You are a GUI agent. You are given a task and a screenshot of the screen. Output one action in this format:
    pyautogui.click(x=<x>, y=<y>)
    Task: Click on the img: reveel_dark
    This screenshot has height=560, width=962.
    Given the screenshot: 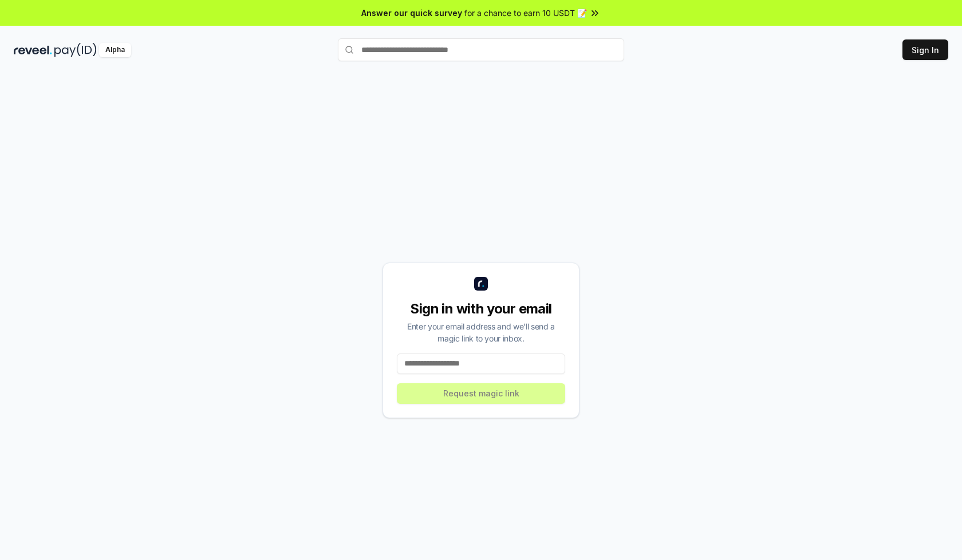 What is the action you would take?
    pyautogui.click(x=32, y=50)
    